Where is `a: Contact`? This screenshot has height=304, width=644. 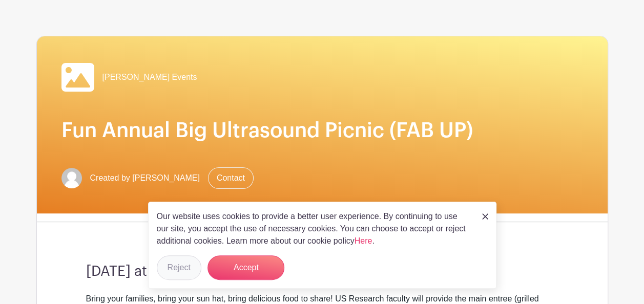
a: Contact is located at coordinates (231, 178).